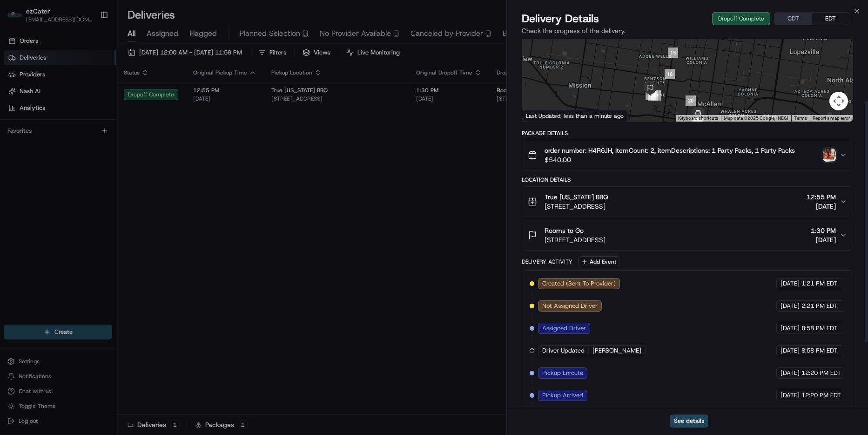  I want to click on a: 📗Knowledge Base, so click(40, 140).